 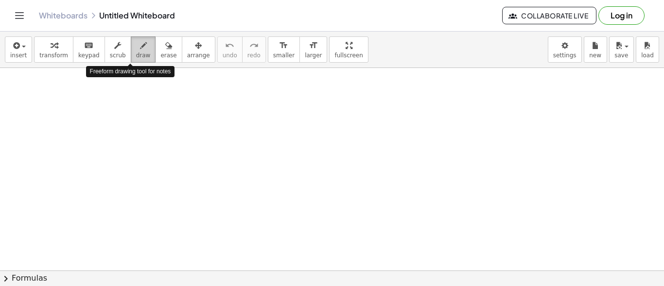 What do you see at coordinates (88, 46) in the screenshot?
I see `i: keyboard` at bounding box center [88, 46].